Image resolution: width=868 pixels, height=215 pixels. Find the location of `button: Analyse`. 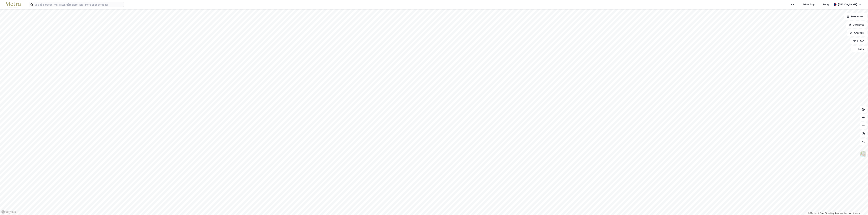

button: Analyse is located at coordinates (857, 33).